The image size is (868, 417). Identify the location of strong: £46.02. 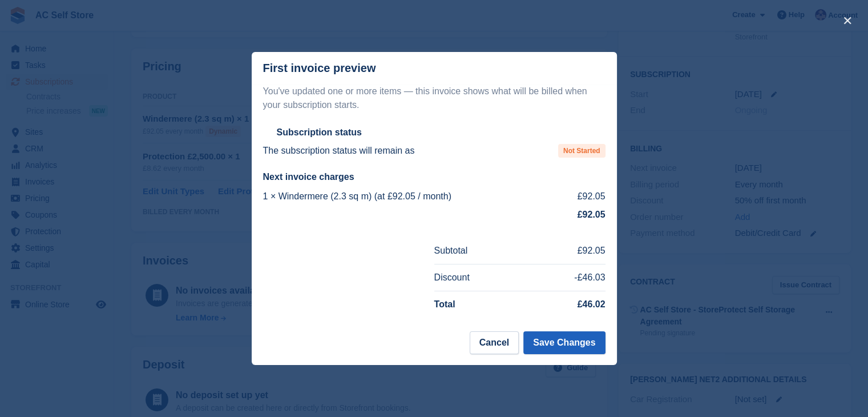
(591, 304).